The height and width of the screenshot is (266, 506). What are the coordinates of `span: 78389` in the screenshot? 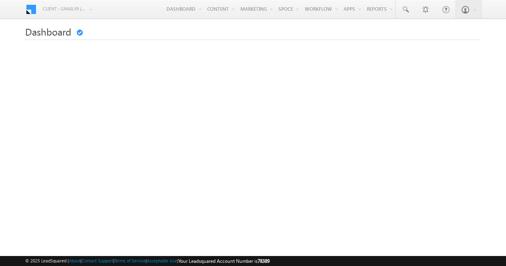 It's located at (264, 261).